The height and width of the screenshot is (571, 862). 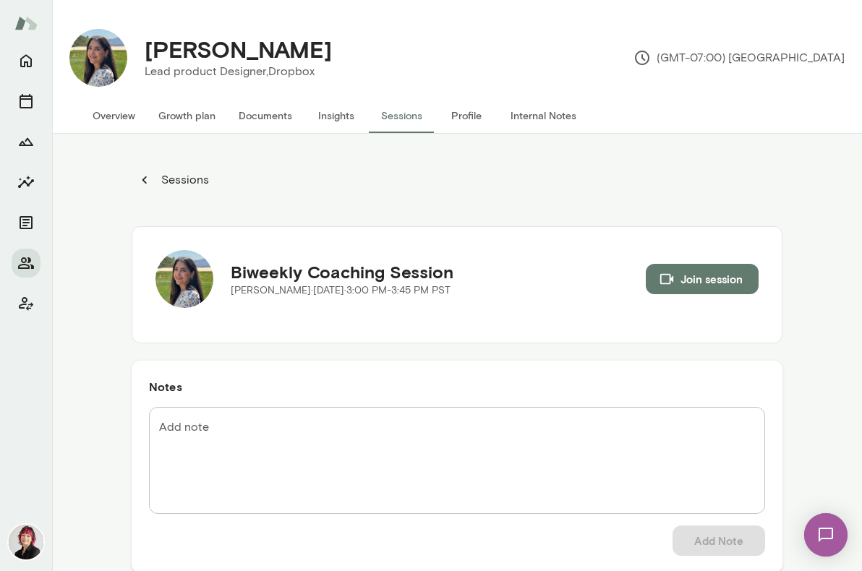 What do you see at coordinates (26, 23) in the screenshot?
I see `img: Mento` at bounding box center [26, 23].